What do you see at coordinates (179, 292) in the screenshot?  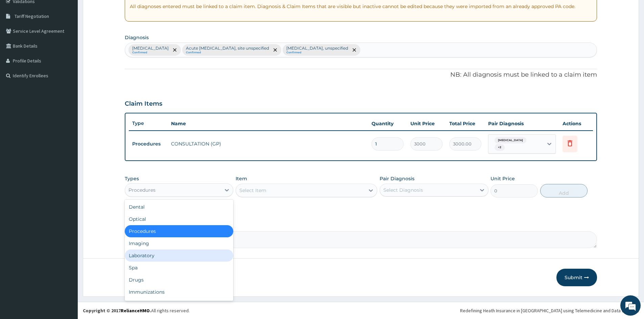 I see `div: Immunizations` at bounding box center [179, 292].